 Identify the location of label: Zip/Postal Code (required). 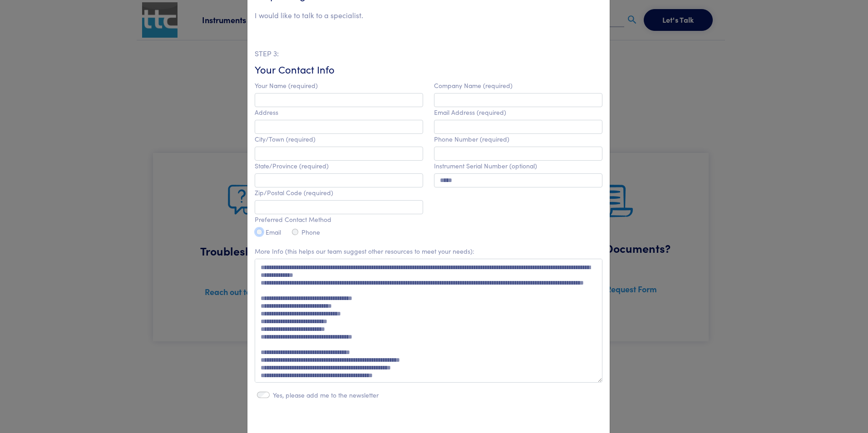
(294, 192).